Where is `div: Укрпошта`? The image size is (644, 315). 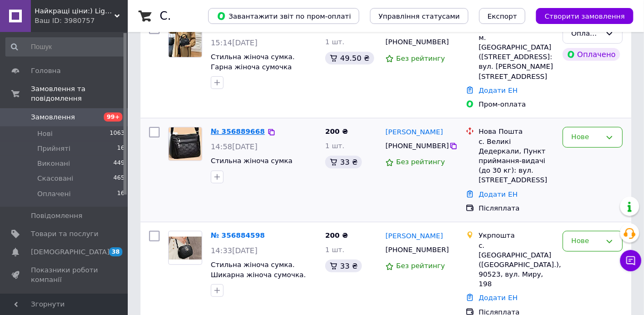 div: Укрпошта is located at coordinates (516, 236).